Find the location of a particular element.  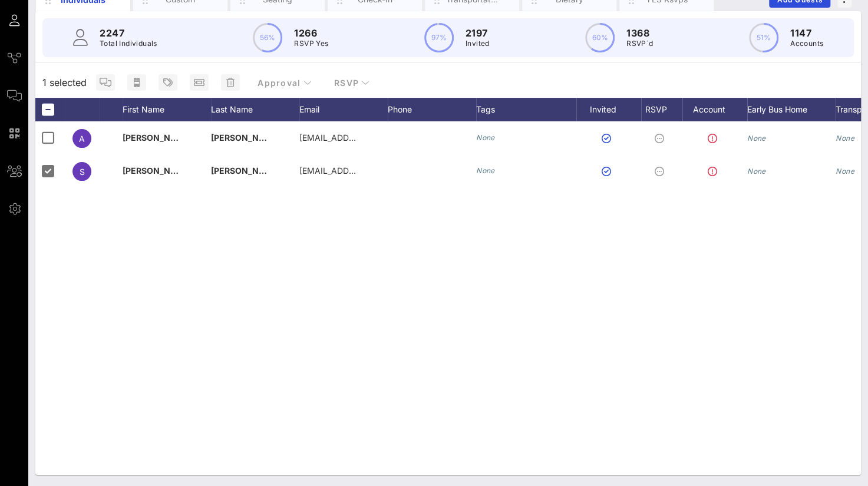

span: S is located at coordinates (82, 172).